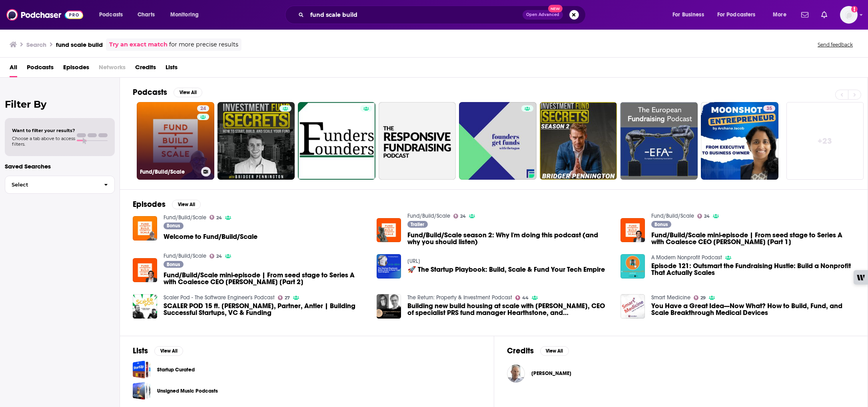 The image size is (868, 407). Describe the element at coordinates (849, 15) in the screenshot. I see `img: User Profile` at that location.